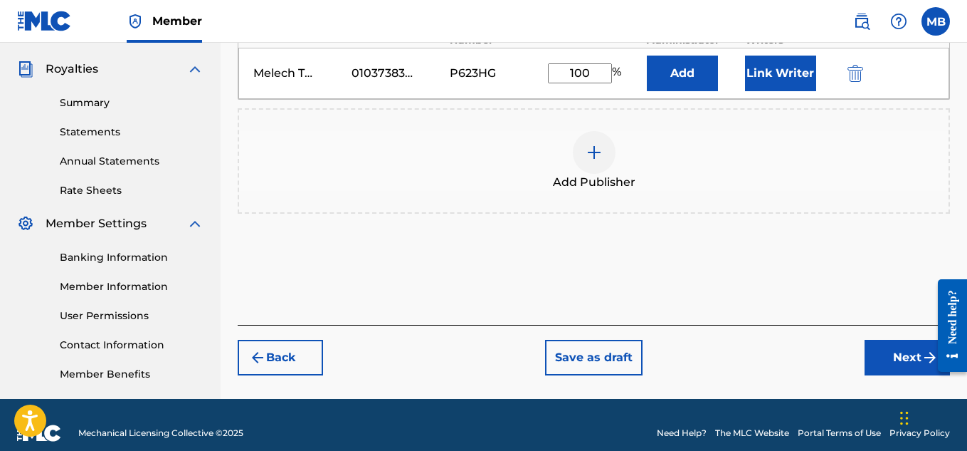  What do you see at coordinates (932, 416) in the screenshot?
I see `div: Chat Widget` at bounding box center [932, 416].